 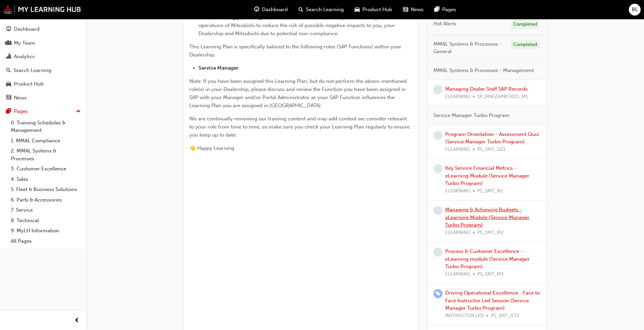 I want to click on span: PS_SMT_ILT2, so click(x=505, y=316).